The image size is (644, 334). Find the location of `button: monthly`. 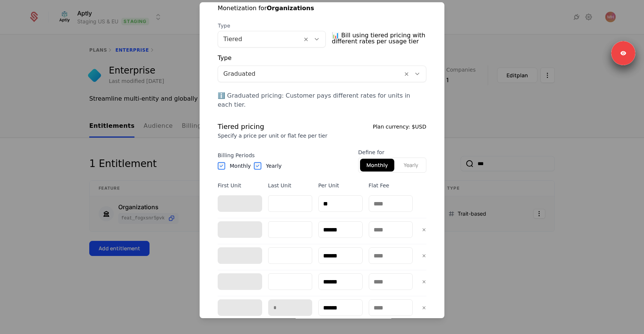

button: monthly is located at coordinates (377, 165).